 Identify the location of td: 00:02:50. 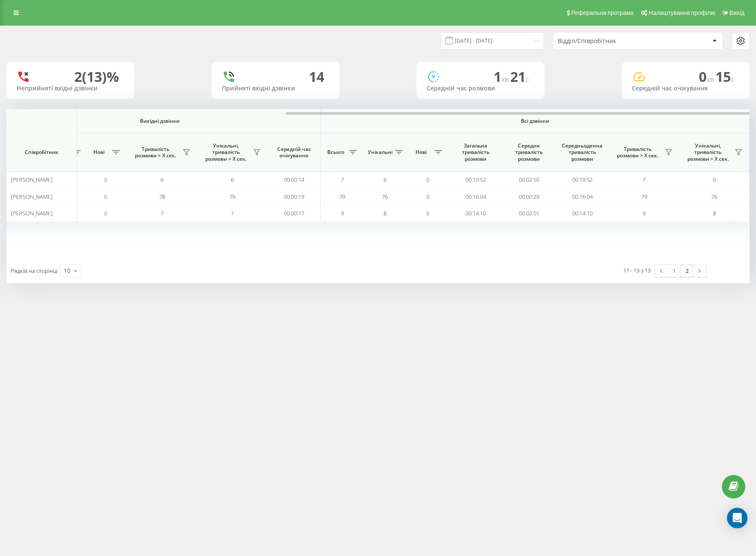
(529, 180).